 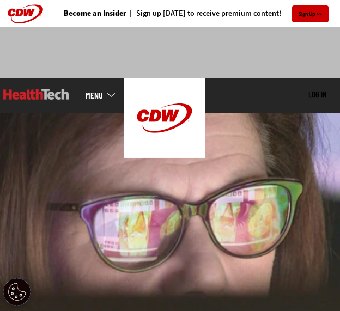 I want to click on a: CDW, so click(x=164, y=155).